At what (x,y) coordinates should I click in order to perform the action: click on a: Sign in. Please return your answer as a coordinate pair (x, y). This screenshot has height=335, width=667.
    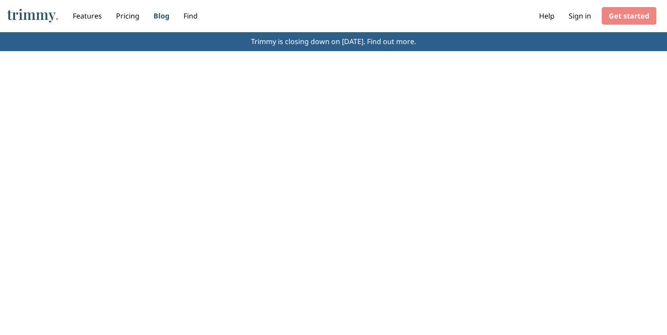
    Looking at the image, I should click on (580, 16).